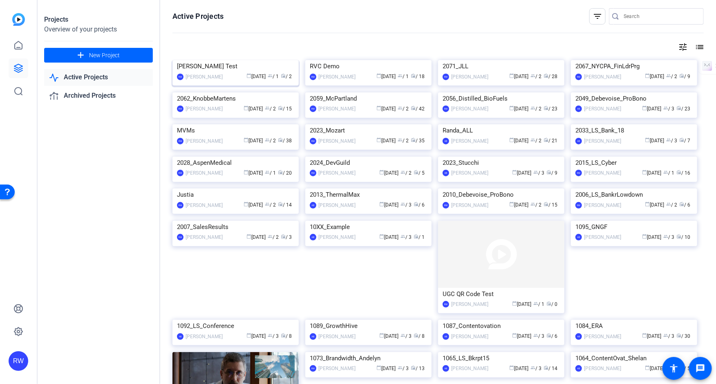 This screenshot has width=716, height=384. What do you see at coordinates (419, 336) in the screenshot?
I see `span: / 8` at bounding box center [419, 336].